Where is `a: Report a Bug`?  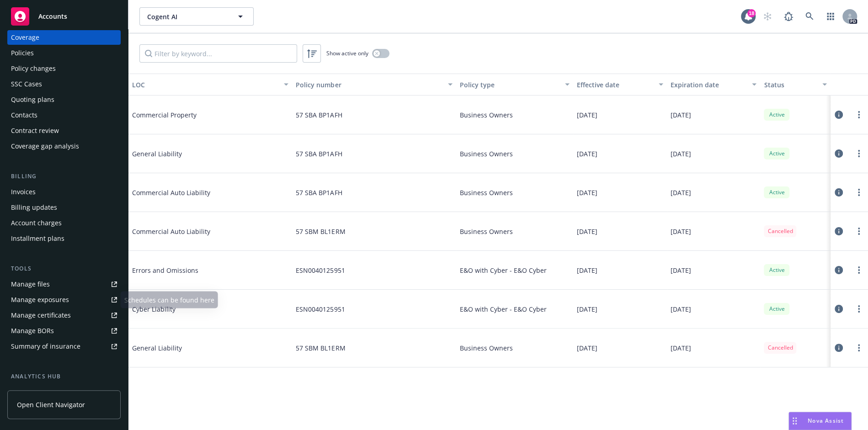 a: Report a Bug is located at coordinates (789, 16).